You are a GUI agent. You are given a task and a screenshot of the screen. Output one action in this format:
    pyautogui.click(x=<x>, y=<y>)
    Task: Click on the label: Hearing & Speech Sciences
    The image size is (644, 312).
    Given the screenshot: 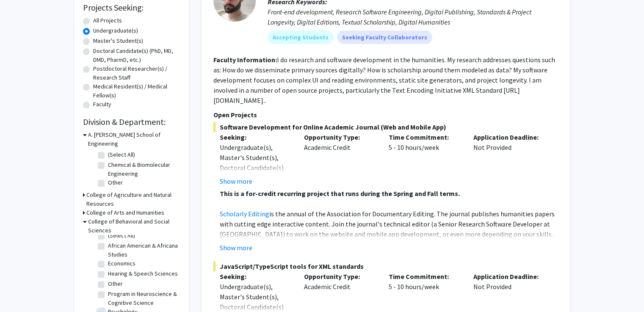 What is the action you would take?
    pyautogui.click(x=143, y=273)
    